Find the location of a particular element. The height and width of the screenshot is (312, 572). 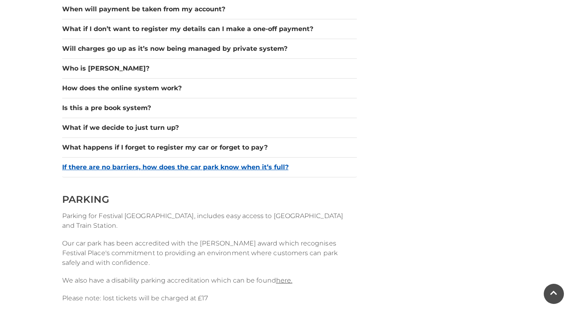

button: How does the online system work? is located at coordinates (209, 88).